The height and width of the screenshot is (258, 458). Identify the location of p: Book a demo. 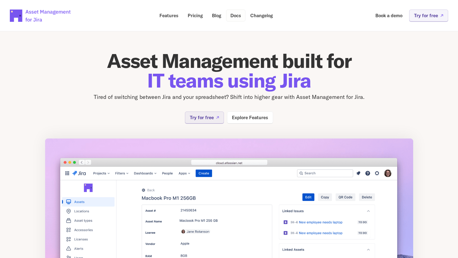
(389, 15).